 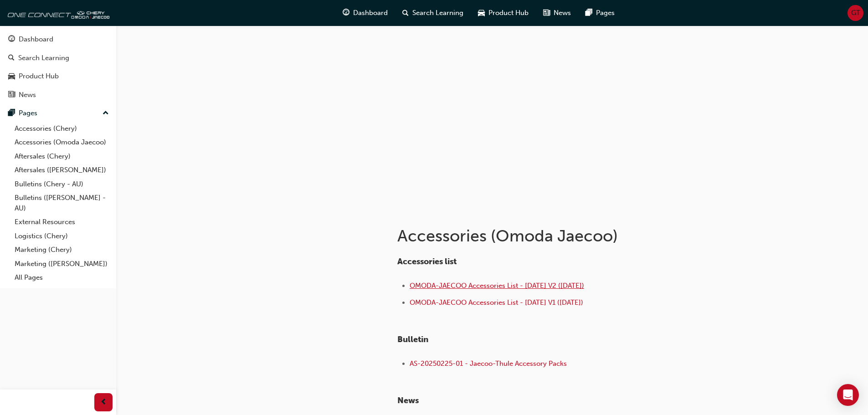 I want to click on span: GT, so click(x=855, y=13).